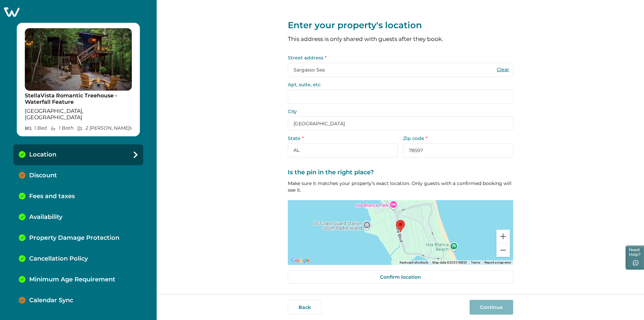  Describe the element at coordinates (498, 262) in the screenshot. I see `a: Report a map error` at that location.